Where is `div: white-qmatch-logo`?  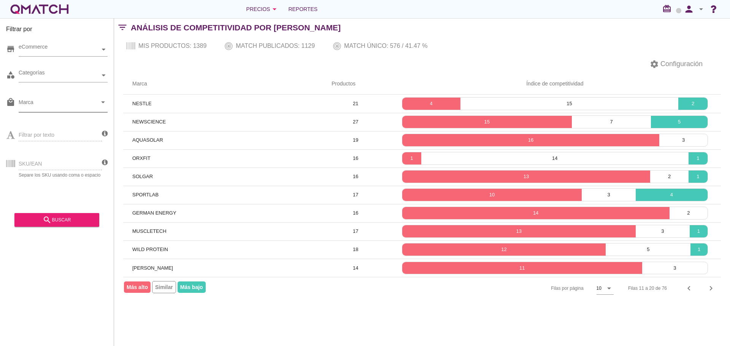 div: white-qmatch-logo is located at coordinates (40, 9).